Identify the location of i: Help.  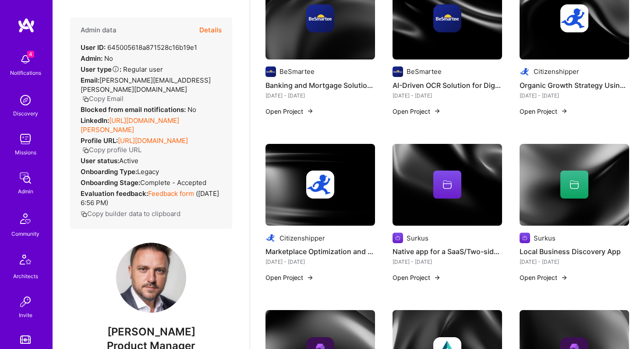
(116, 69).